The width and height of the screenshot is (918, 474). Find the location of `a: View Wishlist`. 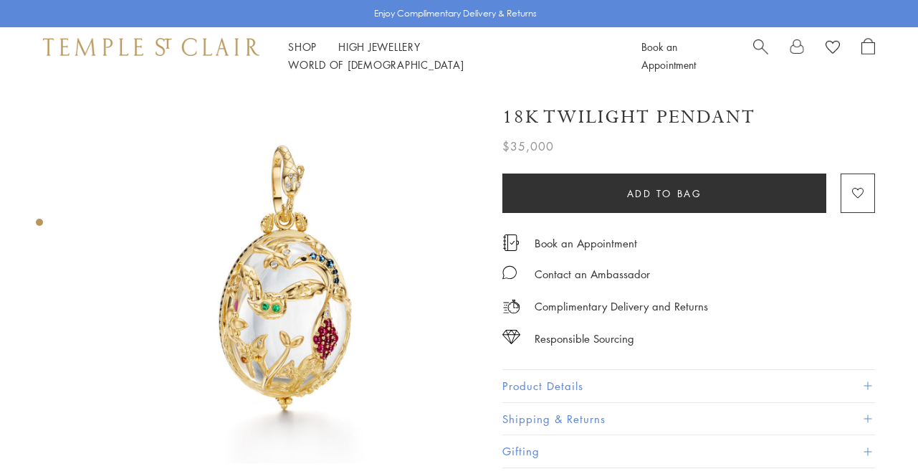

a: View Wishlist is located at coordinates (833, 49).